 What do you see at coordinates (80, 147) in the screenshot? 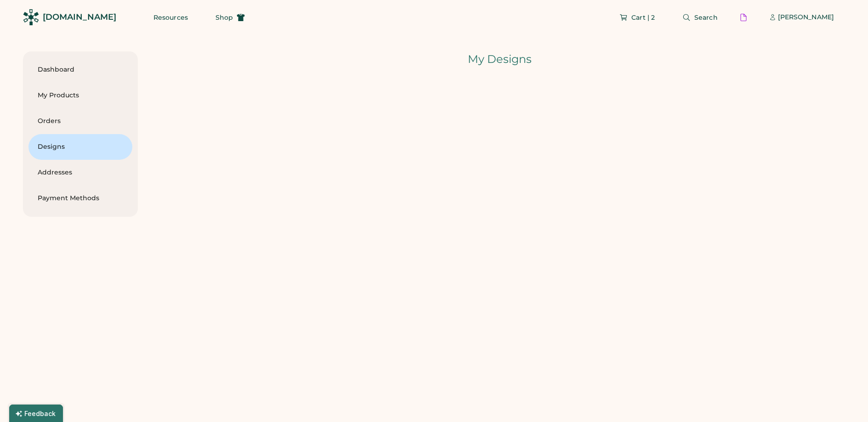
I see `div: Designs` at bounding box center [80, 147].